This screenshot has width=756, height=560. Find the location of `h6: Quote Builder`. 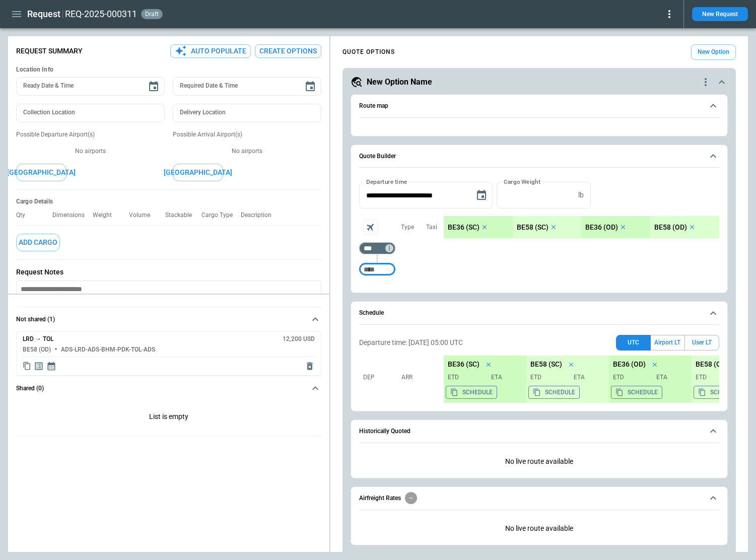

h6: Quote Builder is located at coordinates (377, 156).